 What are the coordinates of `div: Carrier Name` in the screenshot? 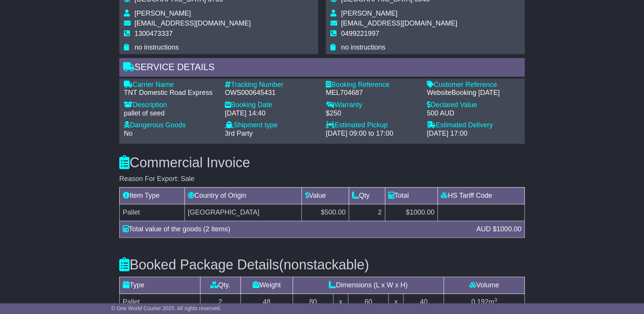 It's located at (170, 85).